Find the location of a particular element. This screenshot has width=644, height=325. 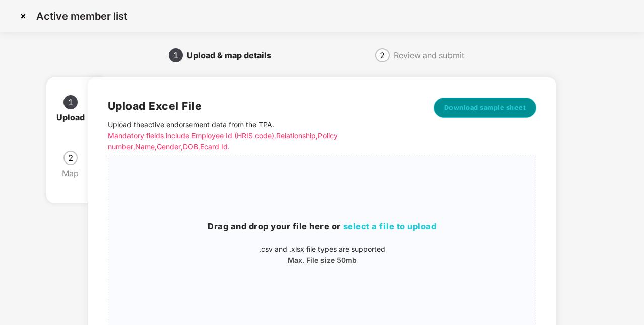

p: Active member list is located at coordinates (82, 16).